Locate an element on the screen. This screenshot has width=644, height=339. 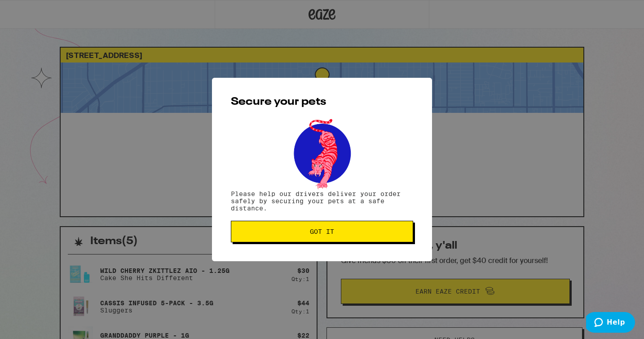
button: Got it is located at coordinates (322, 232).